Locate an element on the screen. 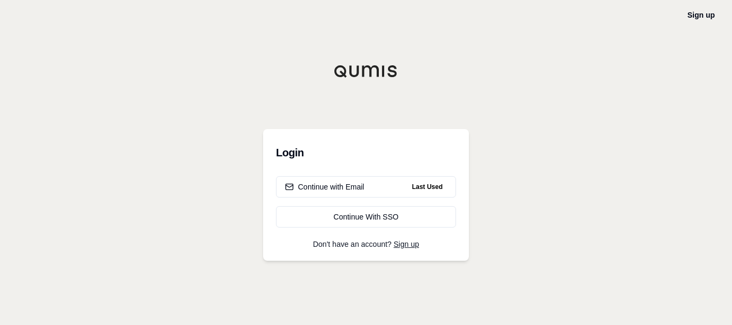  div: Continue with Email is located at coordinates (325, 187).